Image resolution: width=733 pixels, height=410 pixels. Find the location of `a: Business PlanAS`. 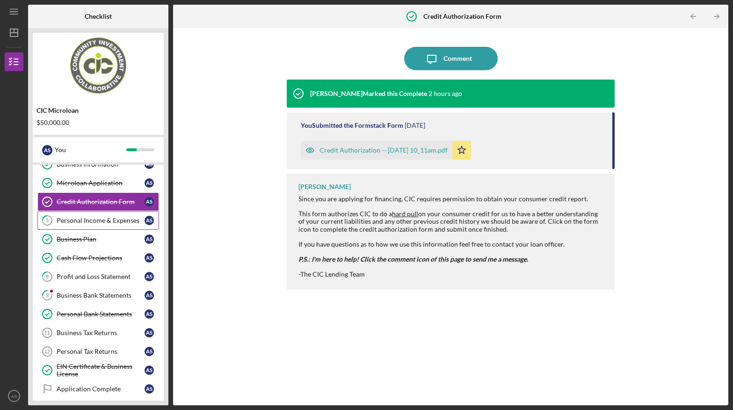

a: Business PlanAS is located at coordinates (98, 239).